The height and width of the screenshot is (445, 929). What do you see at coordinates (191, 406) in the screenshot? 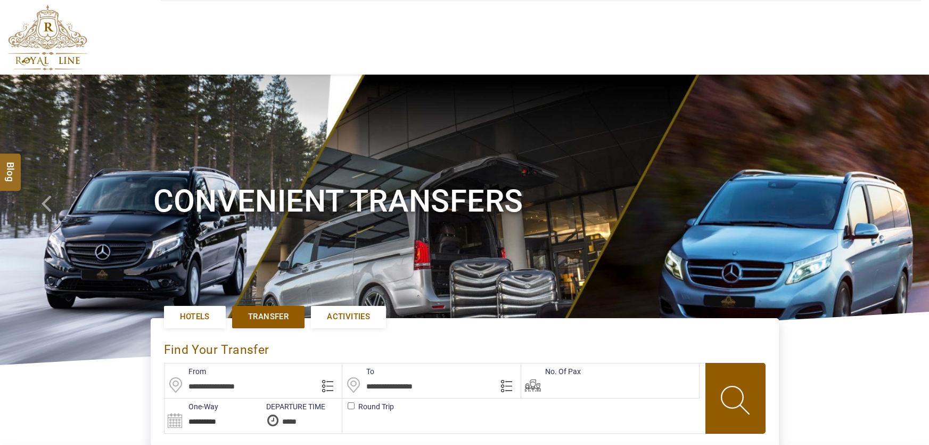
I see `label: One-Way` at bounding box center [191, 406].